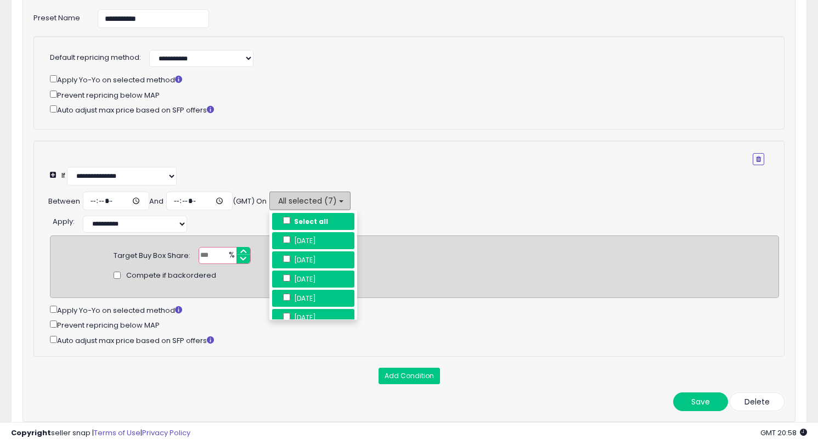  Describe the element at coordinates (63, 221) in the screenshot. I see `span: Apply` at that location.